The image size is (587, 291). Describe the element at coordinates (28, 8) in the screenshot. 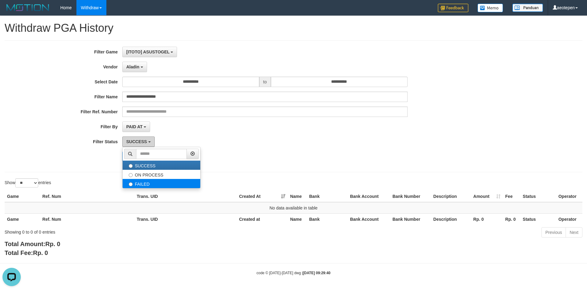

I see `img: MOTION_logo.png` at that location.